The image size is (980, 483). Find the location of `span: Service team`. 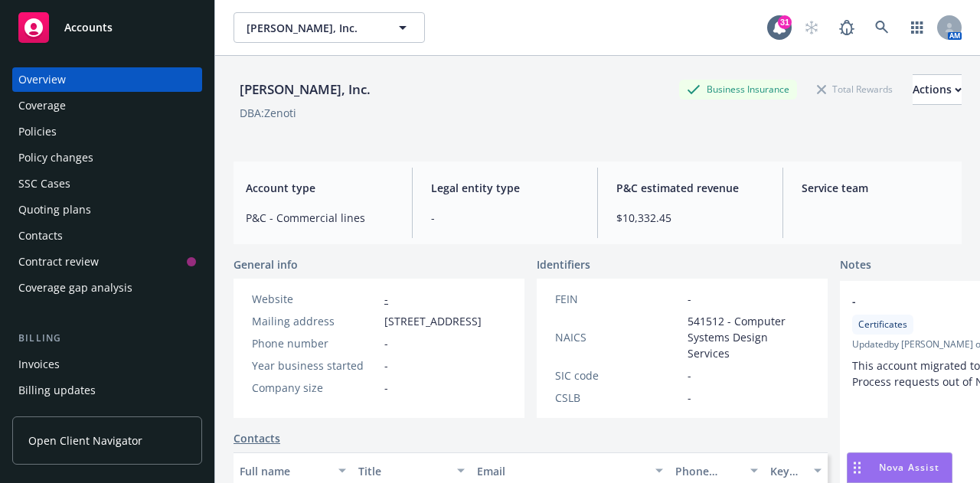

span: Service team is located at coordinates (876, 188).